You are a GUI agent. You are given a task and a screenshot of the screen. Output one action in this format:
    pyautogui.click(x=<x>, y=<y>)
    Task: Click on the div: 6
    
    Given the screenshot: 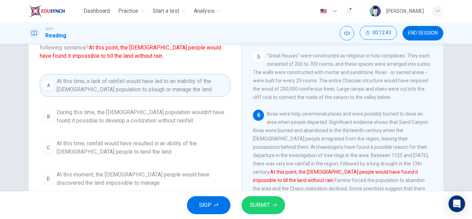 What is the action you would take?
    pyautogui.click(x=258, y=115)
    